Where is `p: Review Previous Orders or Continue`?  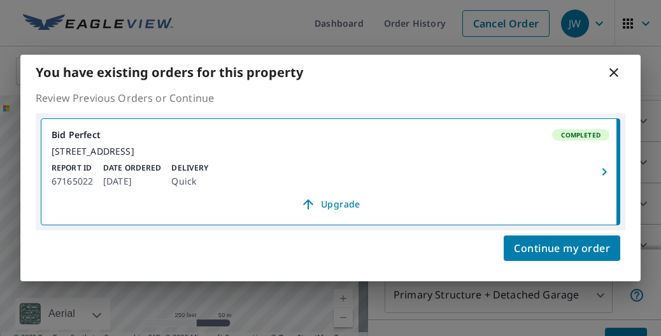
p: Review Previous Orders or Continue is located at coordinates (330, 98).